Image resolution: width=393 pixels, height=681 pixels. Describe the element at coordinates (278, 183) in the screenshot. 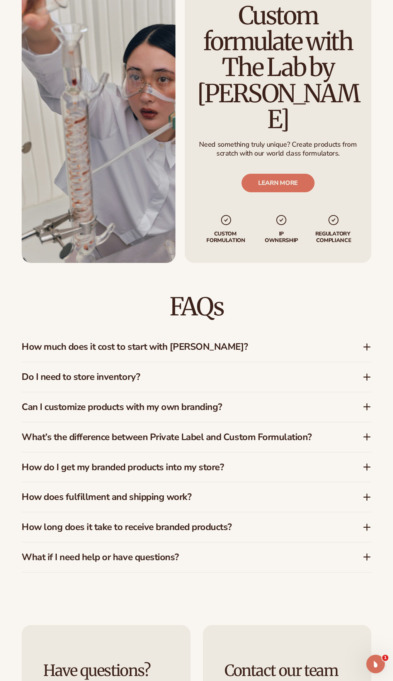

I see `a: LEARN MORE` at that location.